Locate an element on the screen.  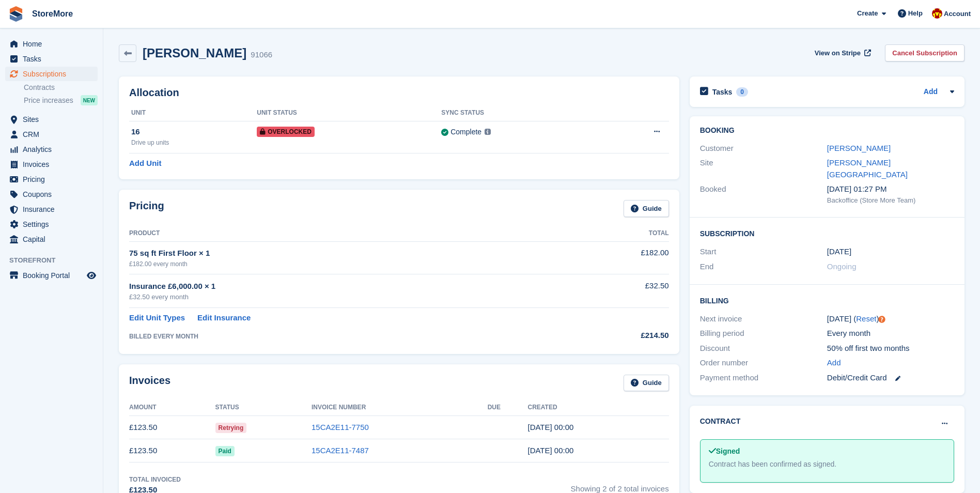
div: End is located at coordinates (764, 267).